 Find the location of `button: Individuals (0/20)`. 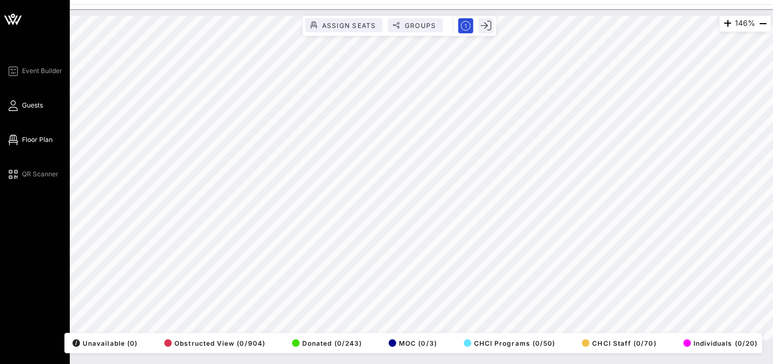

button: Individuals (0/20) is located at coordinates (719, 343).